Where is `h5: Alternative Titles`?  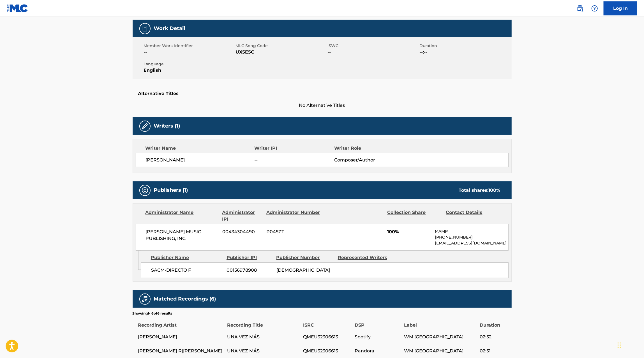
h5: Alternative Titles is located at coordinates (322, 93).